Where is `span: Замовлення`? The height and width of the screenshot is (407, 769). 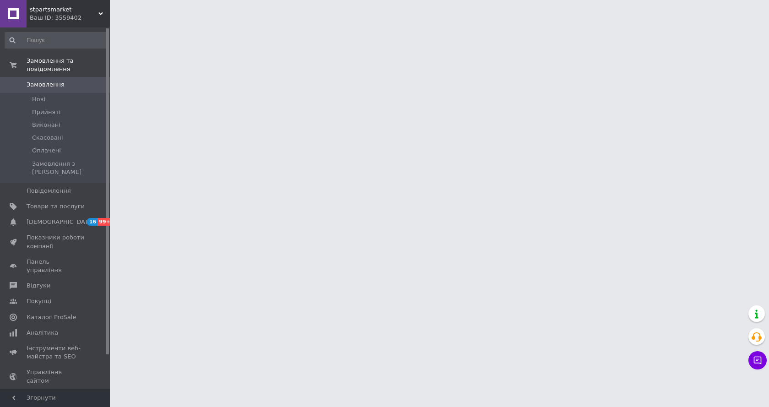
span: Замовлення is located at coordinates (45, 85).